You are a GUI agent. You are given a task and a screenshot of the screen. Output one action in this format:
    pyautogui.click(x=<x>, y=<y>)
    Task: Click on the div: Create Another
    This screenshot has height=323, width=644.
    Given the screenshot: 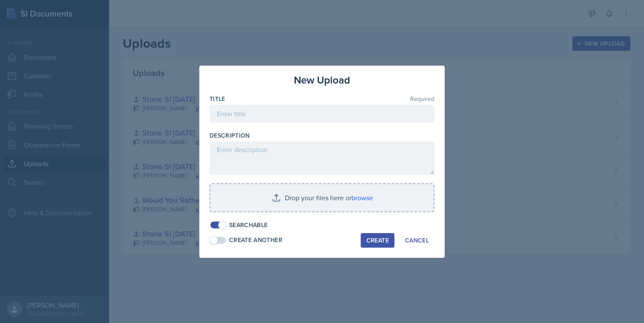 What is the action you would take?
    pyautogui.click(x=256, y=240)
    